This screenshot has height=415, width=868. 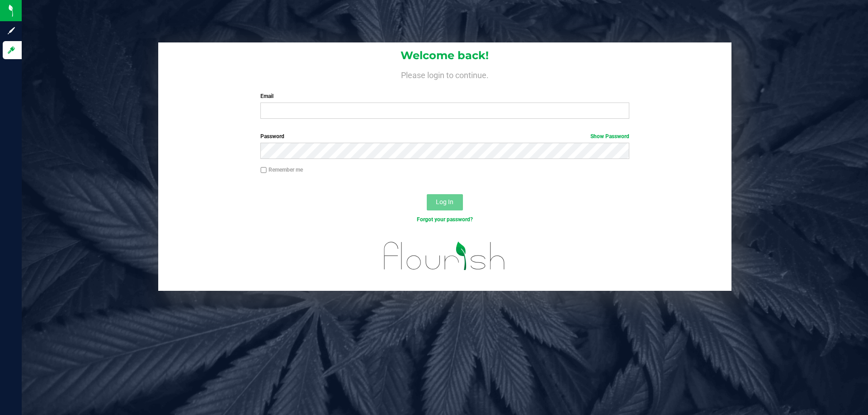 I want to click on inline-svg: Log in, so click(x=11, y=50).